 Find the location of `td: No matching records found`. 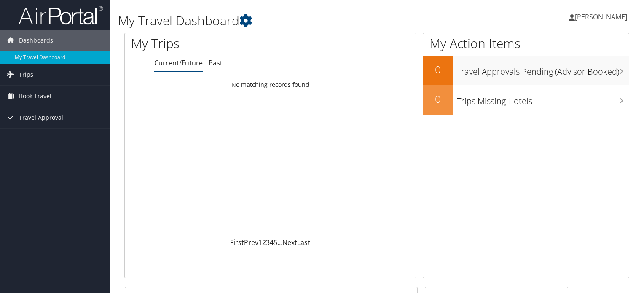

td: No matching records found is located at coordinates (270, 85).